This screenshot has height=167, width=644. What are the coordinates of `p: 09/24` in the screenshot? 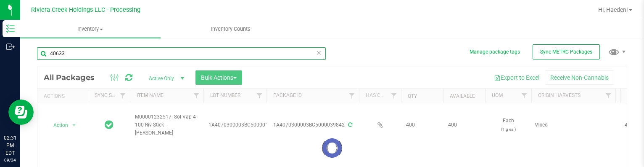 It's located at (10, 160).